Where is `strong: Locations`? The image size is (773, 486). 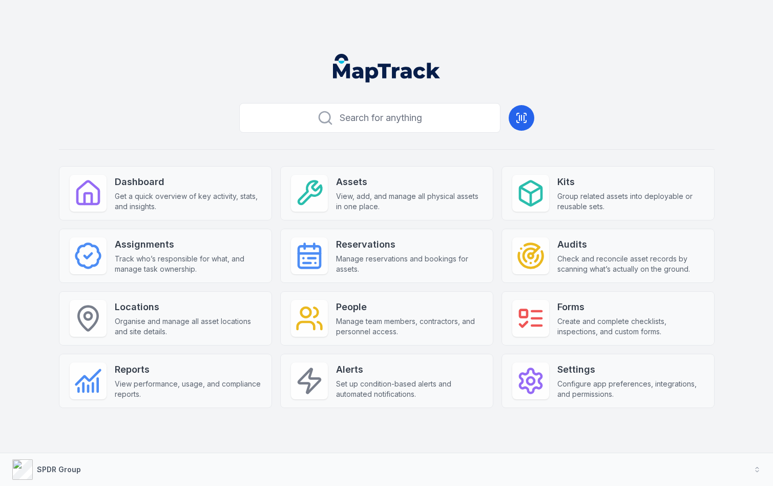 strong: Locations is located at coordinates (188, 307).